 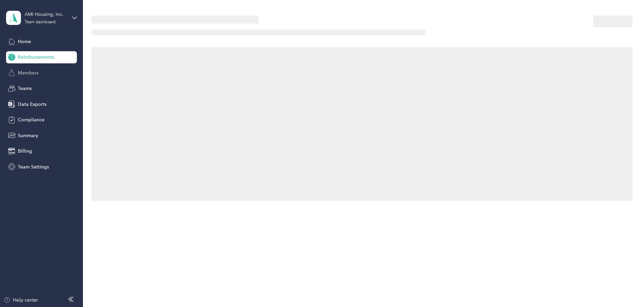 What do you see at coordinates (36, 57) in the screenshot?
I see `span: Reimbursements` at bounding box center [36, 57].